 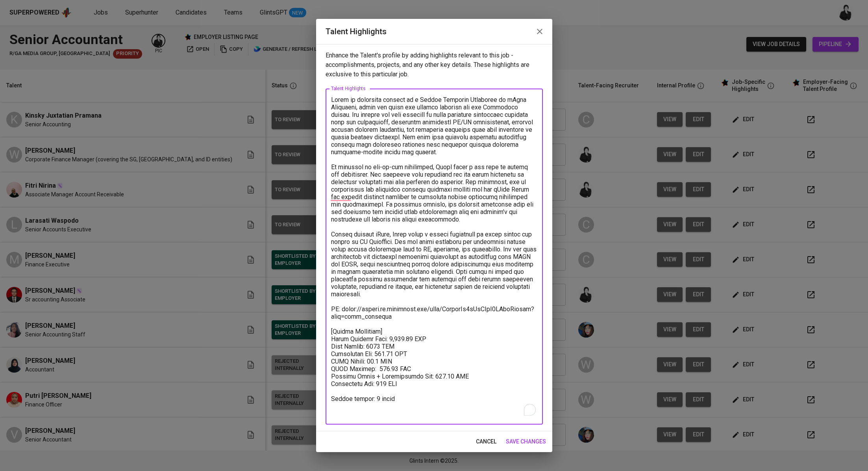 I want to click on p: Enhance the Talent's profile by adding highlights relevant to this job - accomplishments, project..., so click(x=434, y=65).